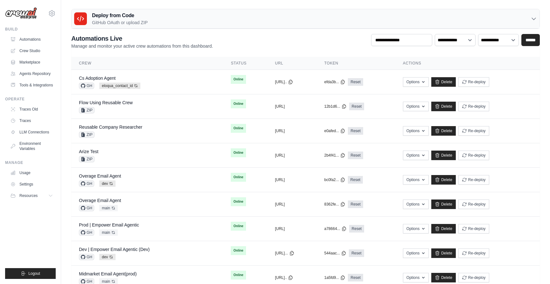  Describe the element at coordinates (88, 152) in the screenshot. I see `a: Arize Test` at that location.